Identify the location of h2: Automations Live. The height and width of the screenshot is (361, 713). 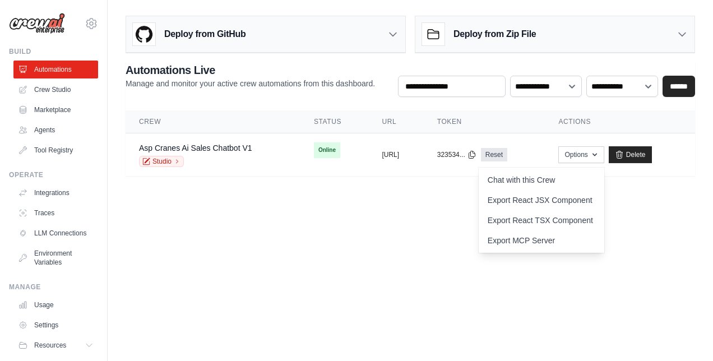
(250, 70).